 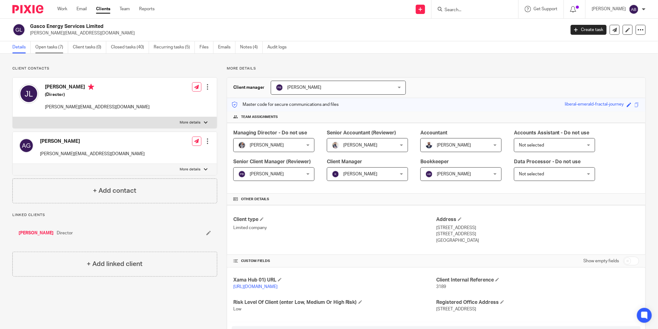 What do you see at coordinates (90, 47) in the screenshot?
I see `a: Client tasks (0)` at bounding box center [90, 47].